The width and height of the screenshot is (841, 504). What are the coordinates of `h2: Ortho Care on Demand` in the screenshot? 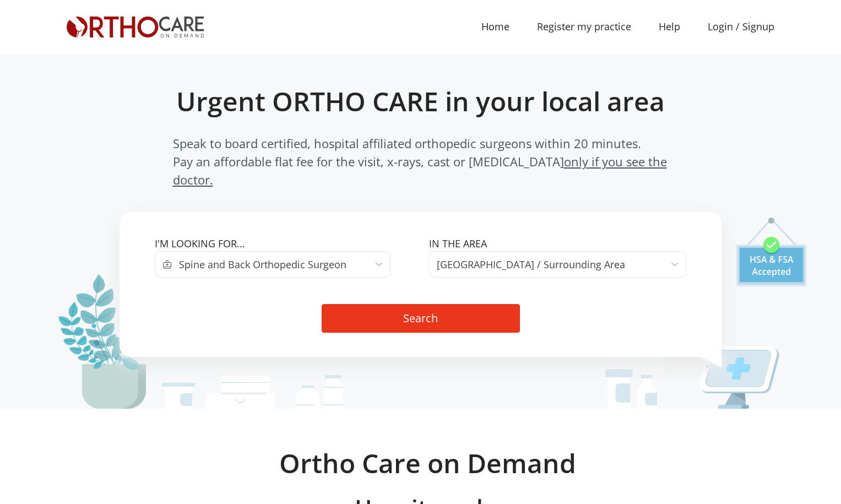 It's located at (427, 464).